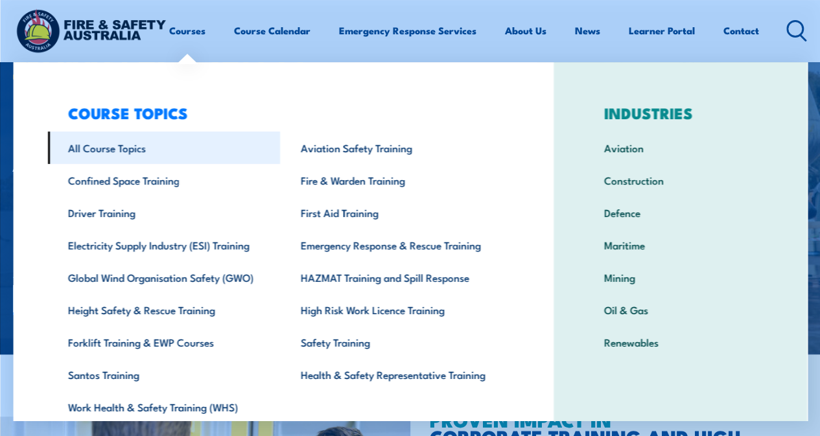 The height and width of the screenshot is (436, 820). I want to click on a: Courses, so click(187, 30).